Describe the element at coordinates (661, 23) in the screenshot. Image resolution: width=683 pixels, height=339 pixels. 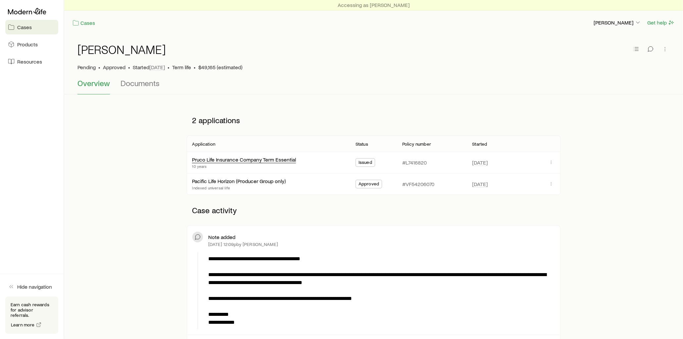
I see `button: Get help` at that location.